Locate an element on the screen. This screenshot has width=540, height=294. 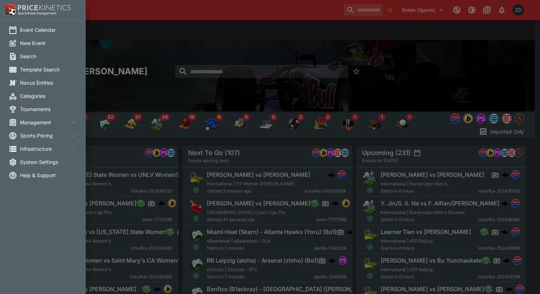
span: Infrastructure is located at coordinates (44, 149).